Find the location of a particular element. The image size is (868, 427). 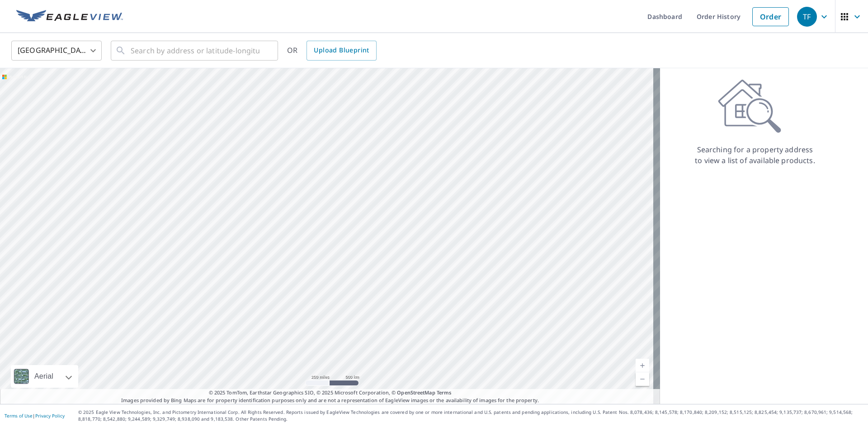

a: Privacy Policy is located at coordinates (50, 415).